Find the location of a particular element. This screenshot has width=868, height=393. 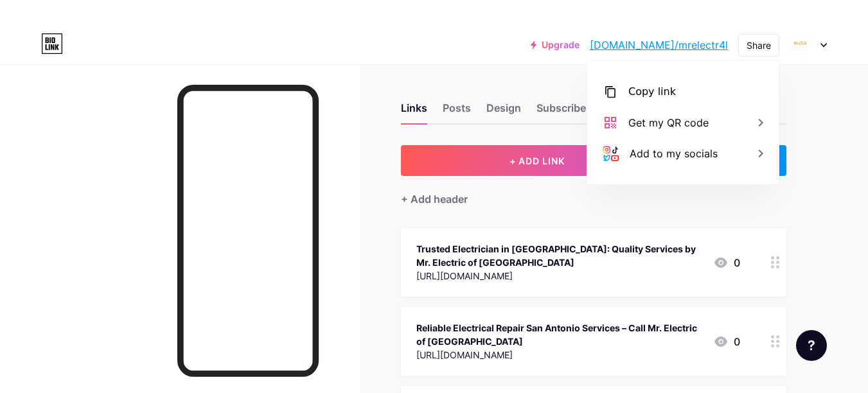

div: Add to my socials is located at coordinates (673, 154).